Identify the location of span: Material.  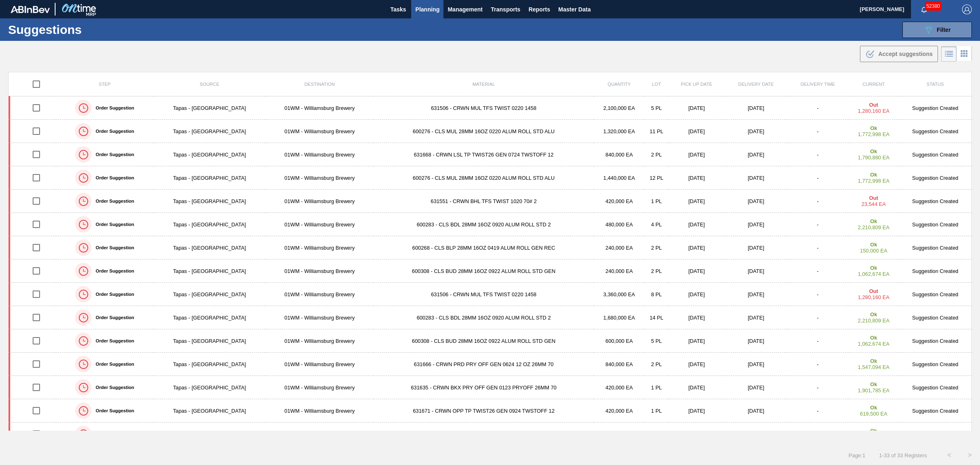
(483, 84).